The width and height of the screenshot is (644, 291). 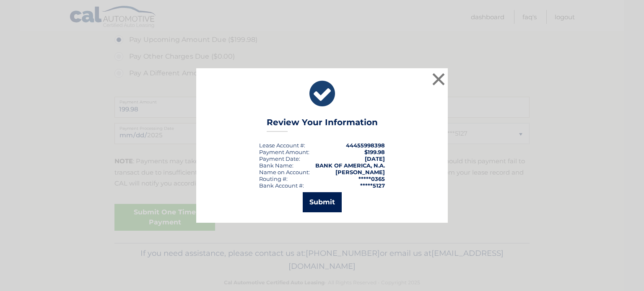 What do you see at coordinates (284, 152) in the screenshot?
I see `div: Payment Amount:` at bounding box center [284, 152].